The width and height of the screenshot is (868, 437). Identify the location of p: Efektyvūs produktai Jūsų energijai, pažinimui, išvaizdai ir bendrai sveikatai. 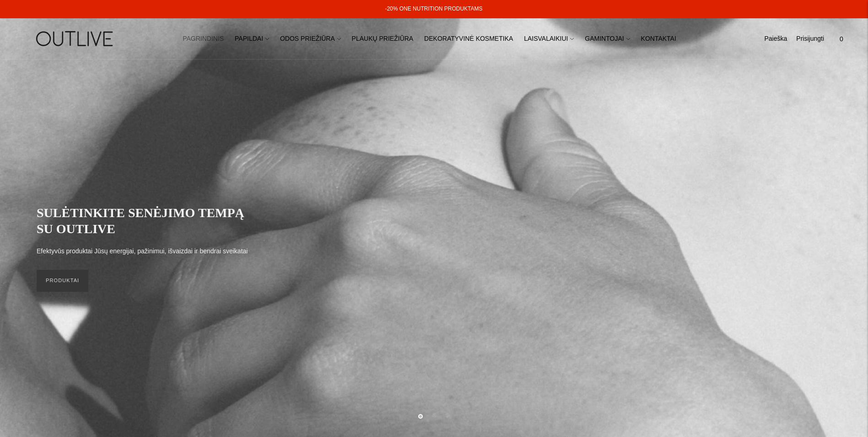
(142, 251).